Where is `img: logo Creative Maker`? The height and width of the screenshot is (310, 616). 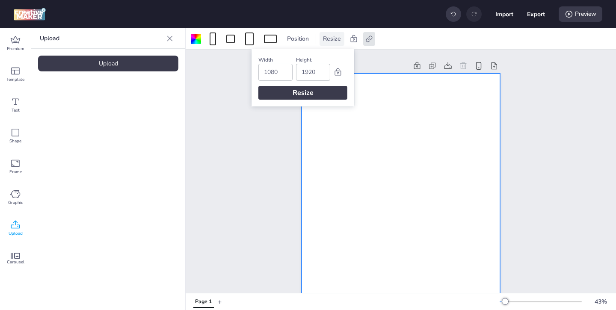
img: logo Creative Maker is located at coordinates (29, 14).